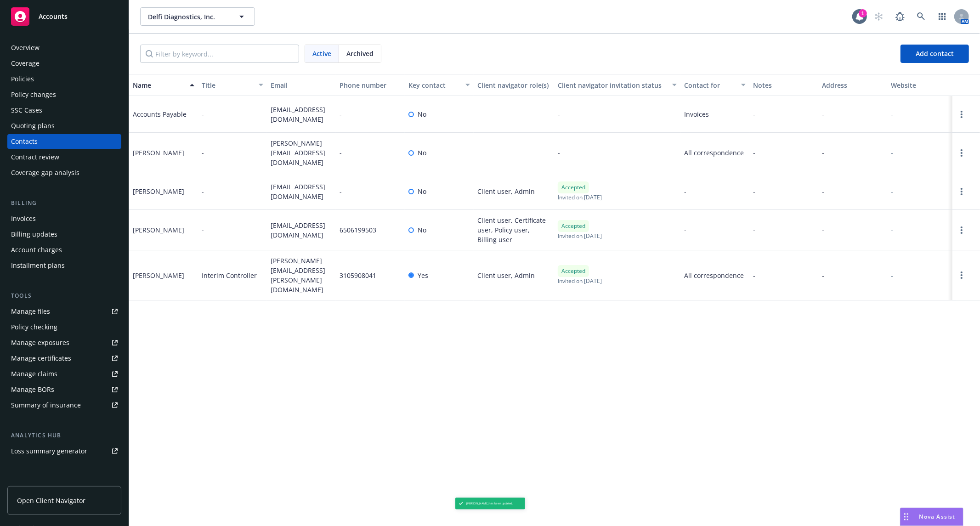  Describe the element at coordinates (31, 312) in the screenshot. I see `div: Manage files` at that location.